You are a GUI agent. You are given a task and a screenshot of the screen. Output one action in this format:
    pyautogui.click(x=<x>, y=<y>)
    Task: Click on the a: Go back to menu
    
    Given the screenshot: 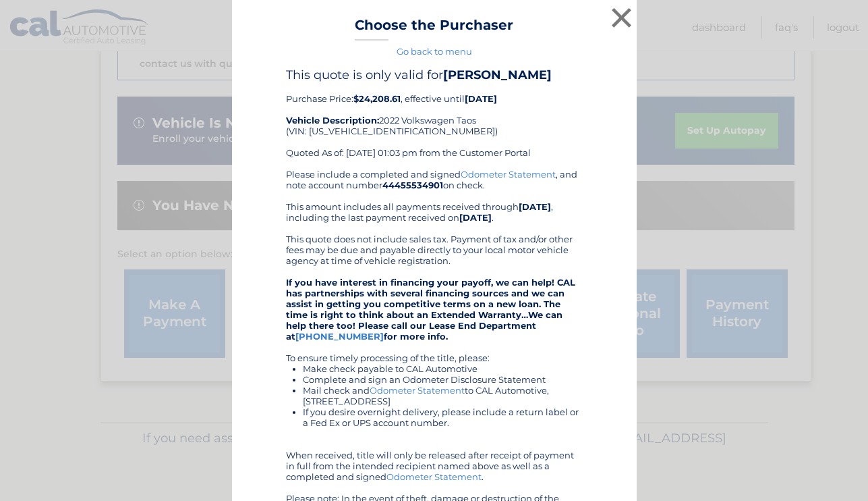 What is the action you would take?
    pyautogui.click(x=435, y=52)
    